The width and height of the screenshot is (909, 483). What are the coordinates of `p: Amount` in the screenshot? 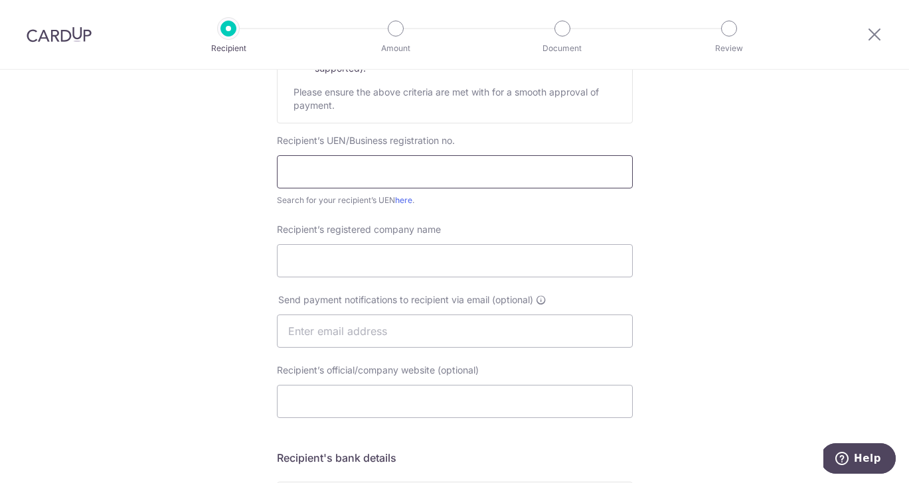 It's located at (396, 48).